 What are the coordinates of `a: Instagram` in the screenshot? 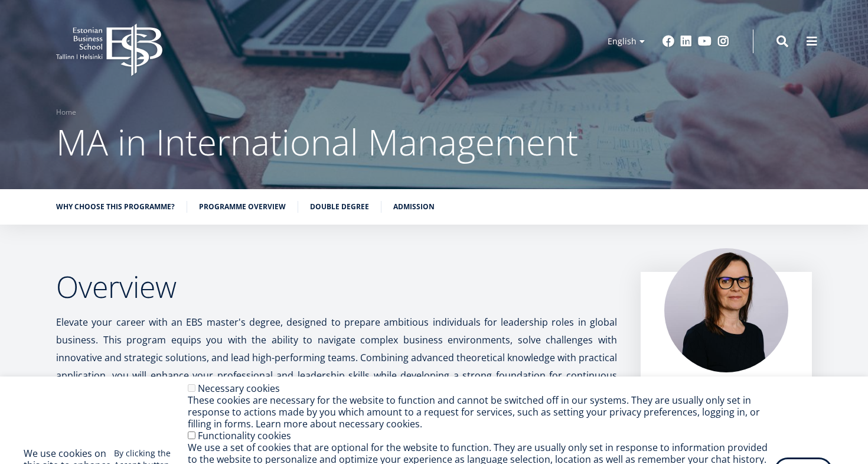 It's located at (723, 41).